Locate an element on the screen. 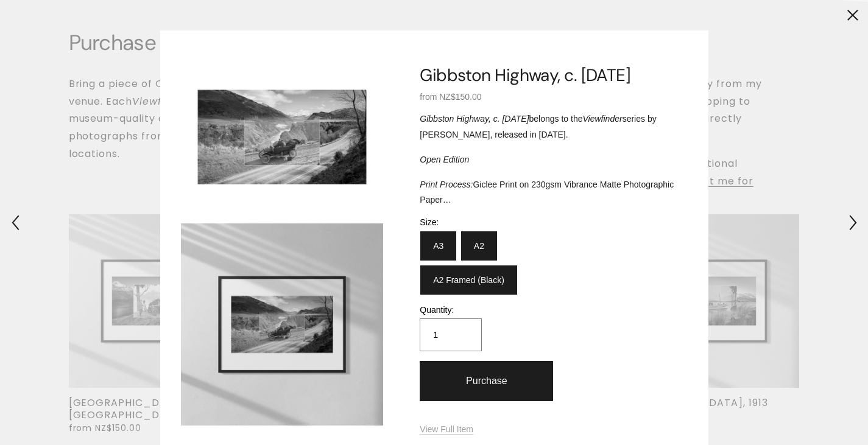  button: Close quick view is located at coordinates (853, 15).